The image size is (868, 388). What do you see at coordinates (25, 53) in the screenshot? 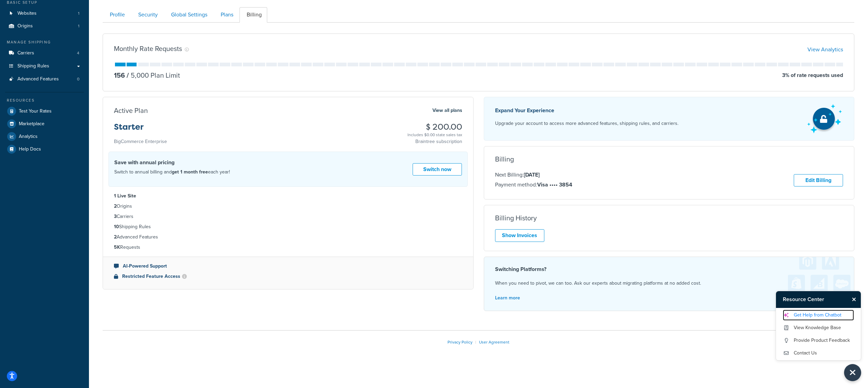
I see `span: Carriers` at bounding box center [25, 53].